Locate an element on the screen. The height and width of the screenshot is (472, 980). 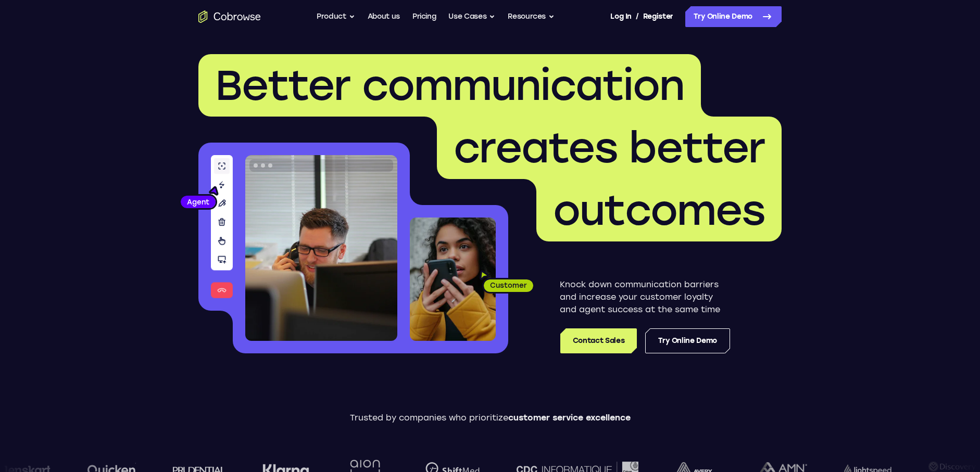
img: A customer support agent talking on the phone is located at coordinates (321, 247).